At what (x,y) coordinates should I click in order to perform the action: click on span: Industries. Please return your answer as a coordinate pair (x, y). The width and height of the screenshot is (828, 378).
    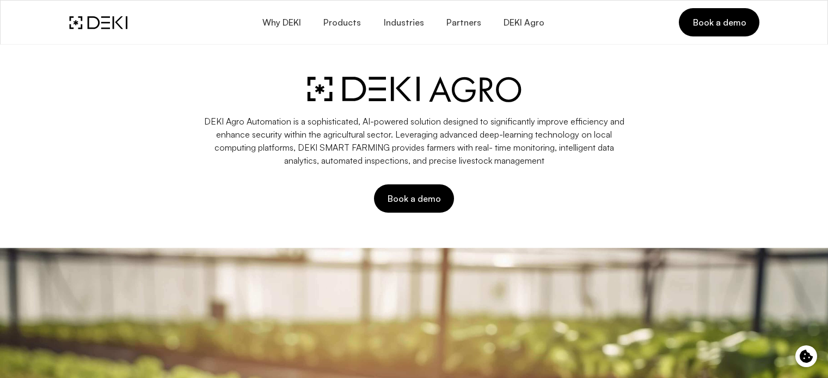
    Looking at the image, I should click on (403, 22).